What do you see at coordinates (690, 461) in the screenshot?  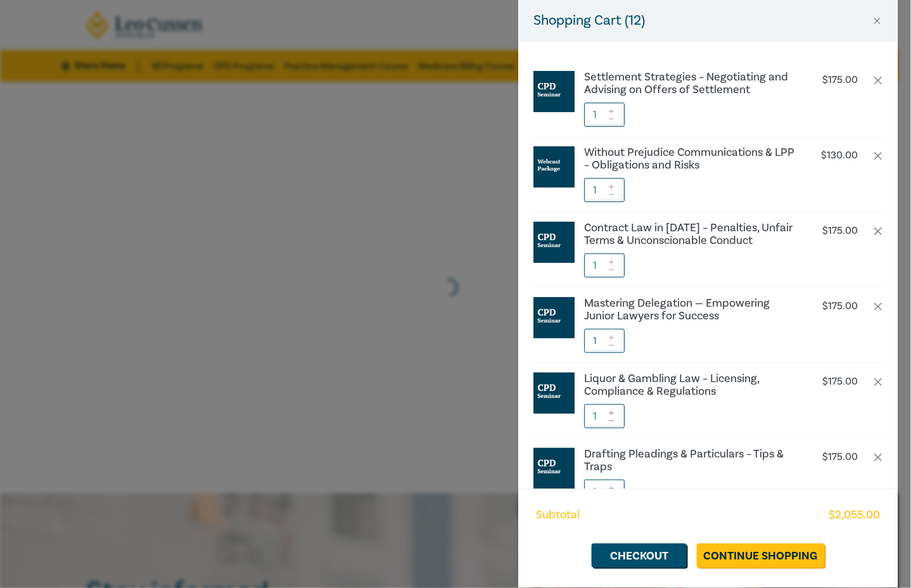 I see `h6: Drafting Pleadings & Particulars – Tips & Traps` at bounding box center [690, 461].